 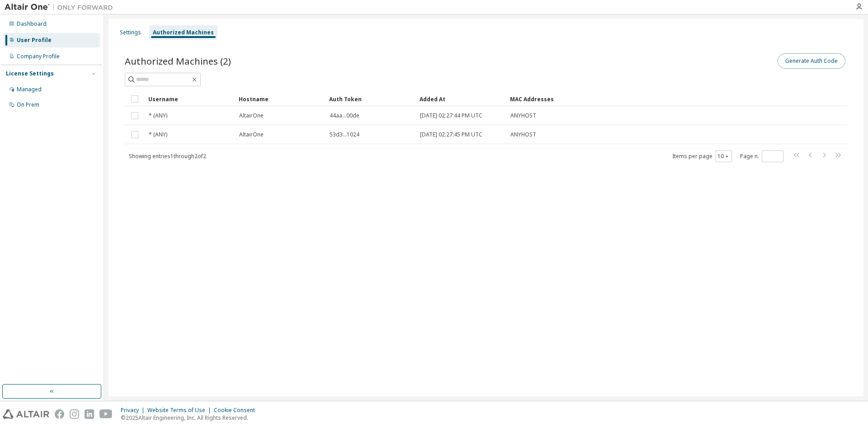 I want to click on img: youtube.svg, so click(x=106, y=414).